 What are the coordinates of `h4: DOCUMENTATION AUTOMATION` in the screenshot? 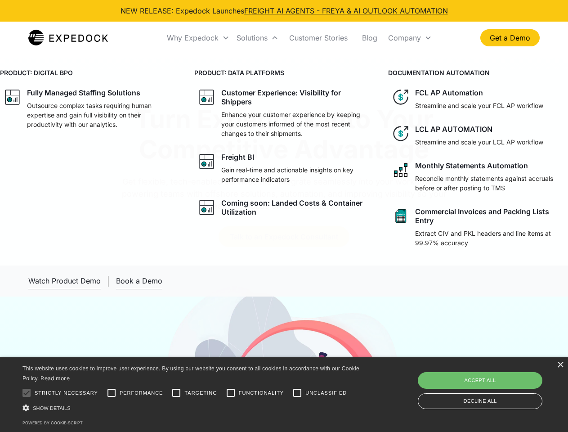 It's located at (478, 72).